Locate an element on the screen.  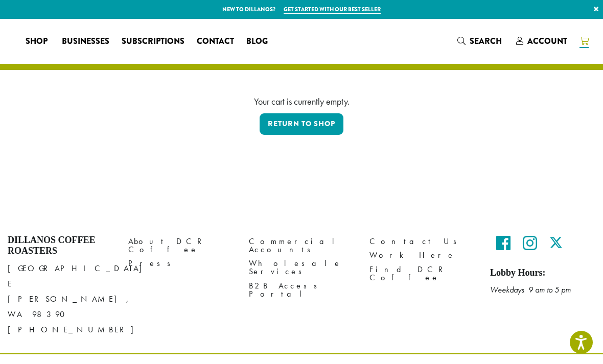
a: Shop is located at coordinates (37, 41).